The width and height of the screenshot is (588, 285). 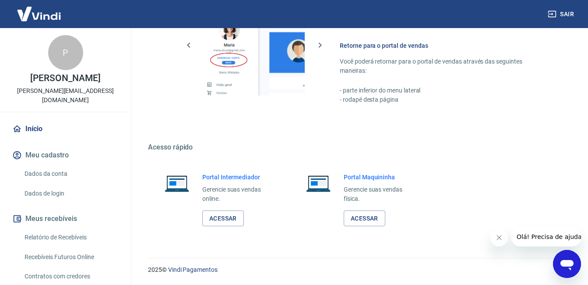 I want to click on h6: Retorne para o portal de vendas, so click(x=443, y=46).